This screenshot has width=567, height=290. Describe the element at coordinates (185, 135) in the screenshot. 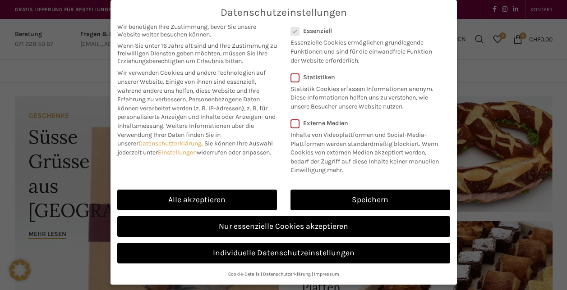

I see `span: Weitere Informationen über die Verwendung Ihrer Daten finden Sie in unserer .` at that location.